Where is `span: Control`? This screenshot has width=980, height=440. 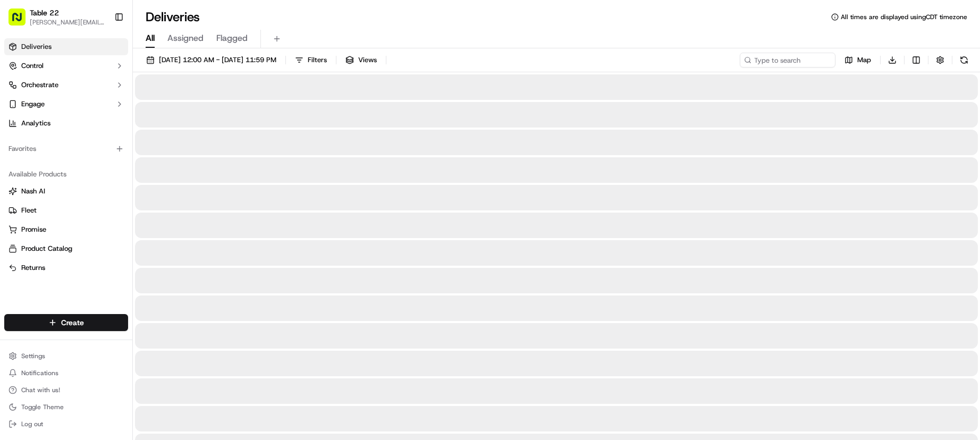 span: Control is located at coordinates (33, 66).